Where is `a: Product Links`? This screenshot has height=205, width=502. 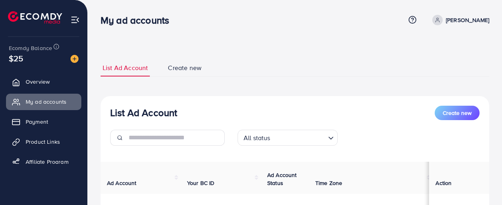 a: Product Links is located at coordinates (44, 142).